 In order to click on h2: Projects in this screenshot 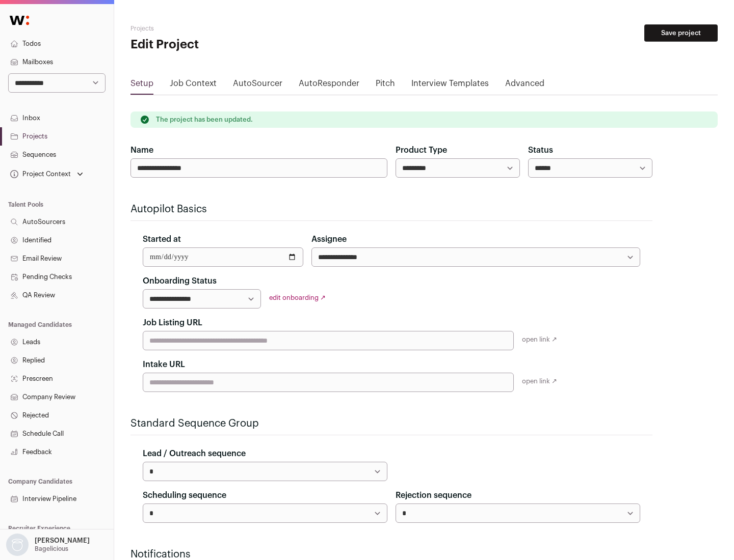, I will do `click(228, 29)`.